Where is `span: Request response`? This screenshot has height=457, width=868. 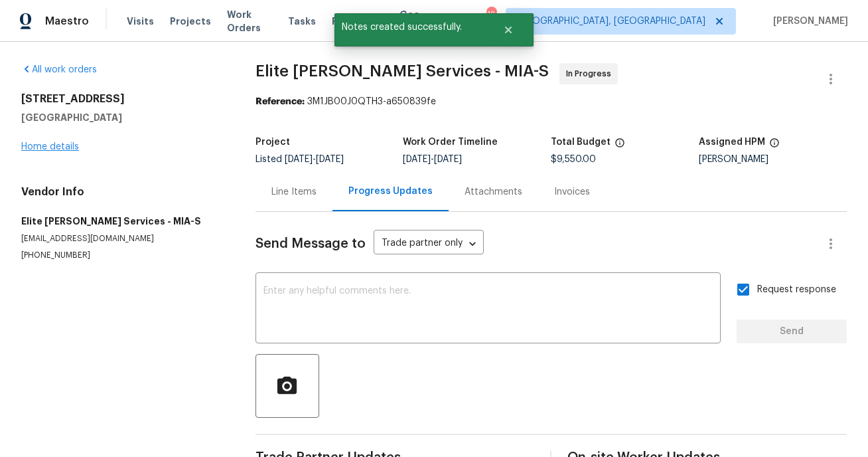
span: Request response is located at coordinates (796, 289).